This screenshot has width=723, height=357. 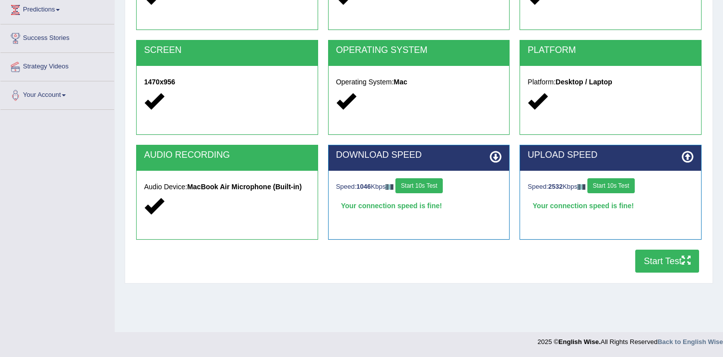 I want to click on h5: Operating System:, so click(x=419, y=82).